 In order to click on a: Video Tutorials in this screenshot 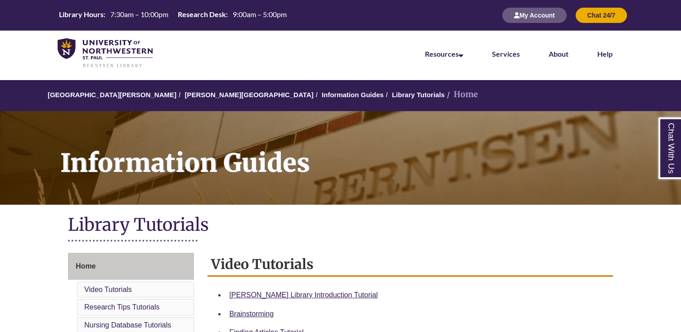, I will do `click(108, 289)`.